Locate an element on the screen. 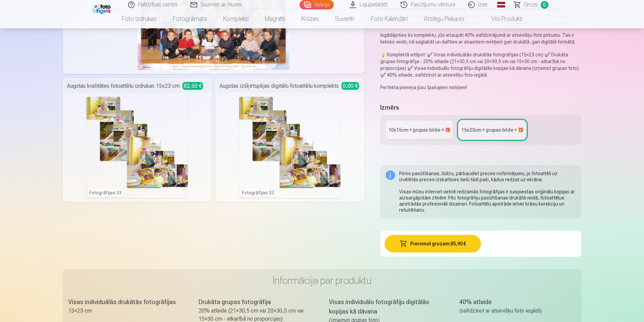  h5: Izmērs is located at coordinates (480, 108).